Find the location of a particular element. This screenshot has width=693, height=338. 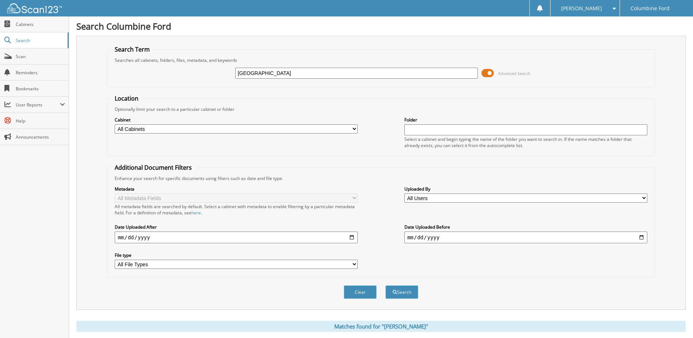

label: Date Uploaded Before is located at coordinates (526, 227).